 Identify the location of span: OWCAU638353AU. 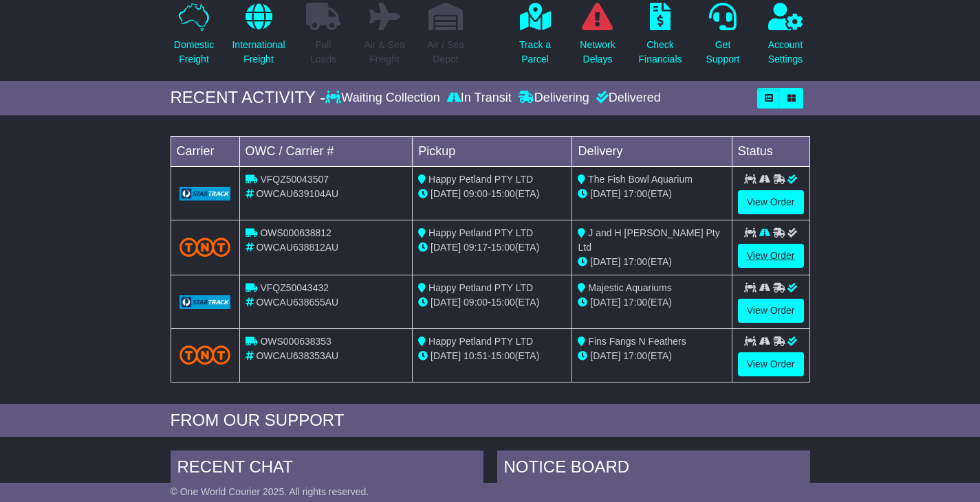
(297, 356).